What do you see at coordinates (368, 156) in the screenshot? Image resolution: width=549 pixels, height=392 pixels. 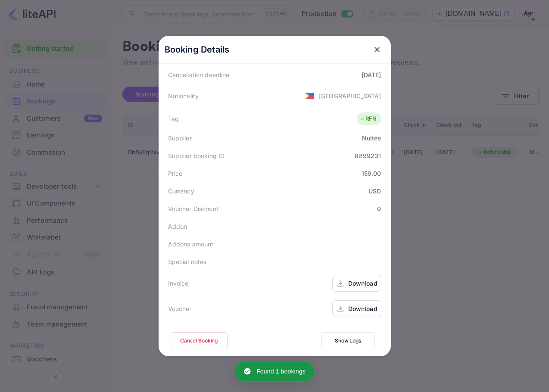 I see `div: 8899231` at bounding box center [368, 156].